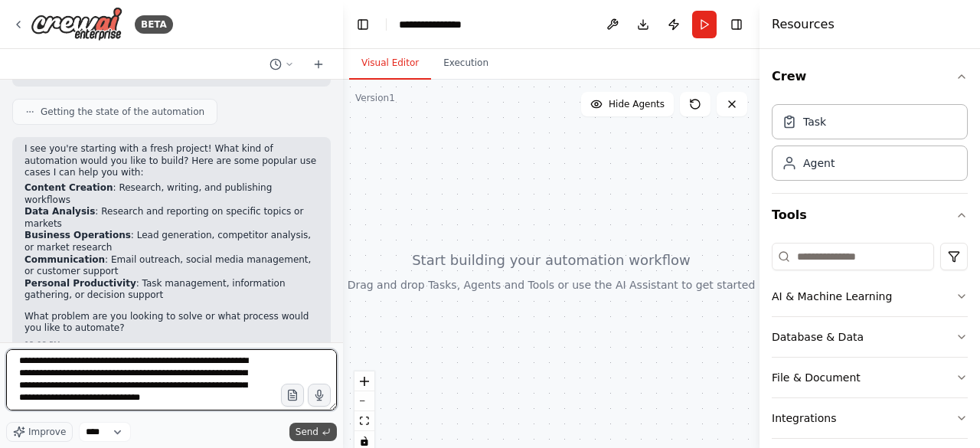 This screenshot has height=448, width=980. What do you see at coordinates (282, 64) in the screenshot?
I see `button: Switch to previous chat` at bounding box center [282, 64].